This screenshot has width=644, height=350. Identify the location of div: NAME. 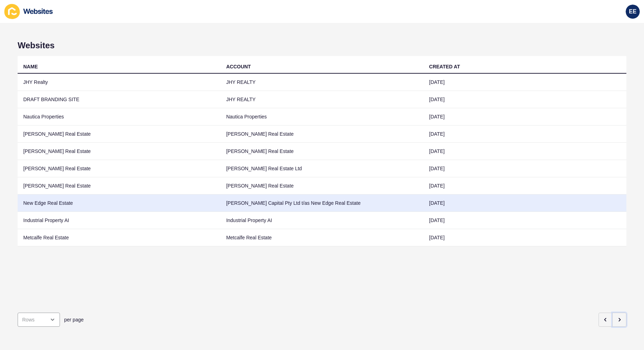
(30, 66).